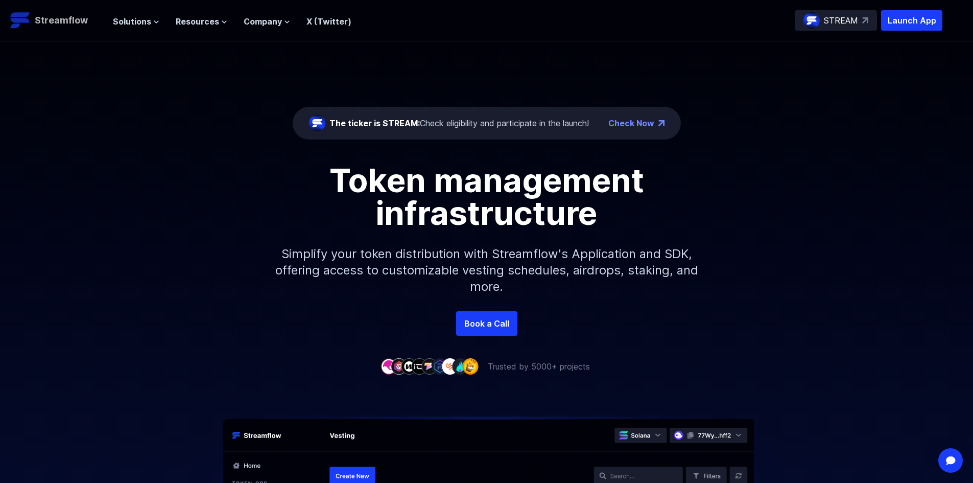  Describe the element at coordinates (460, 366) in the screenshot. I see `img: company-8` at that location.